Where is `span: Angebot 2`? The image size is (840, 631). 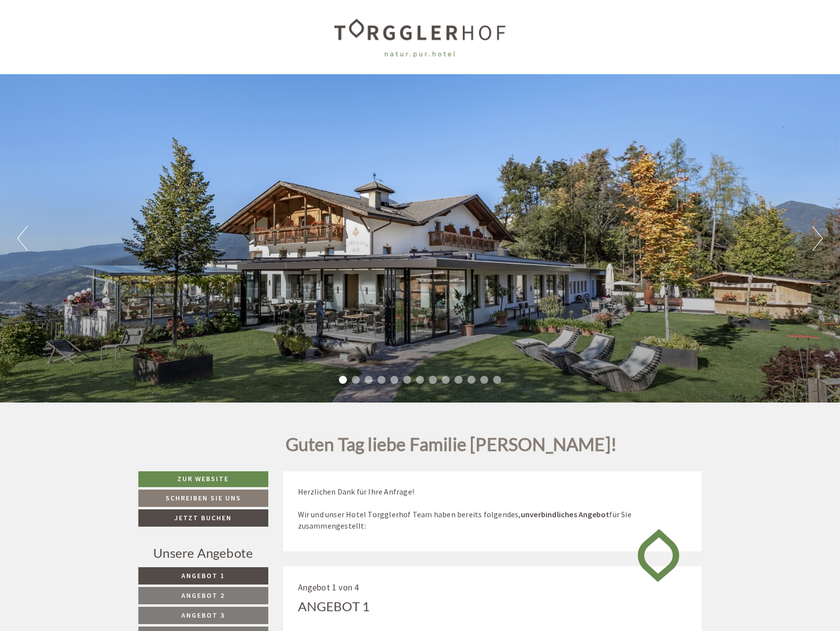 span: Angebot 2 is located at coordinates (203, 595).